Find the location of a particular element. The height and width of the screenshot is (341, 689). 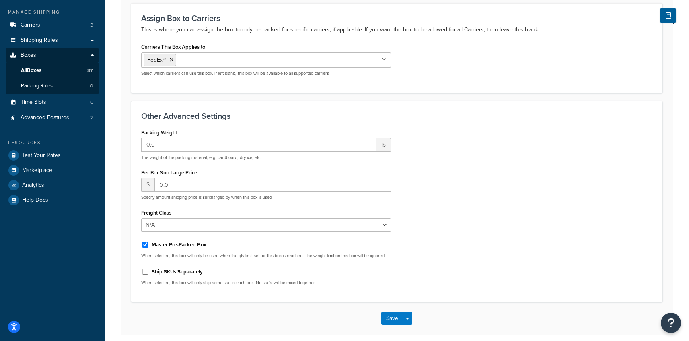

span: Shipping Rules is located at coordinates (39, 40).